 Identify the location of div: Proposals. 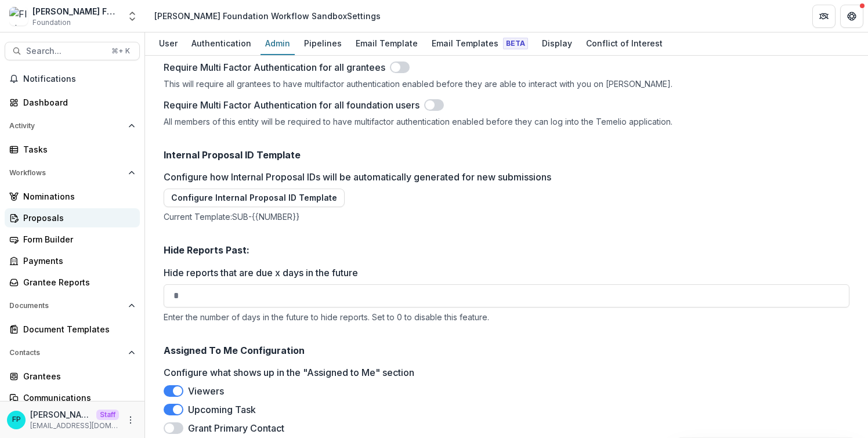
(77, 218).